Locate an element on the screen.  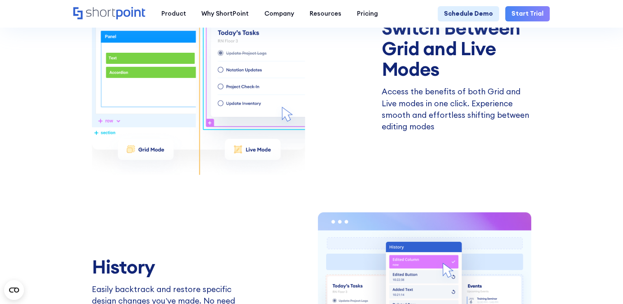
a: Schedule Demo is located at coordinates (468, 14).